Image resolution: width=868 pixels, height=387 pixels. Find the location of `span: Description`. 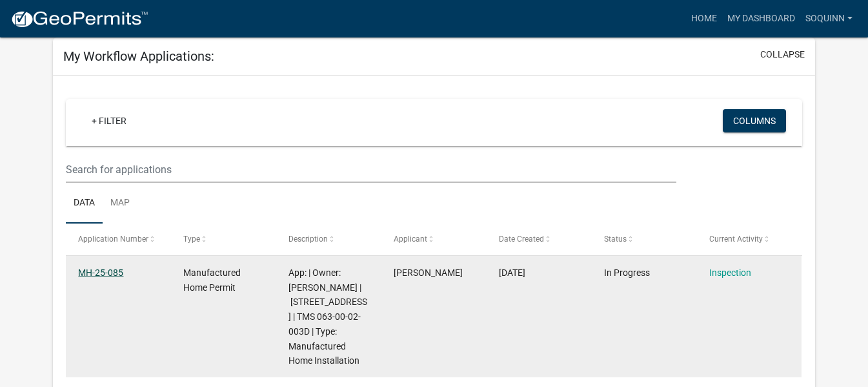

span: Description is located at coordinates (308, 239).